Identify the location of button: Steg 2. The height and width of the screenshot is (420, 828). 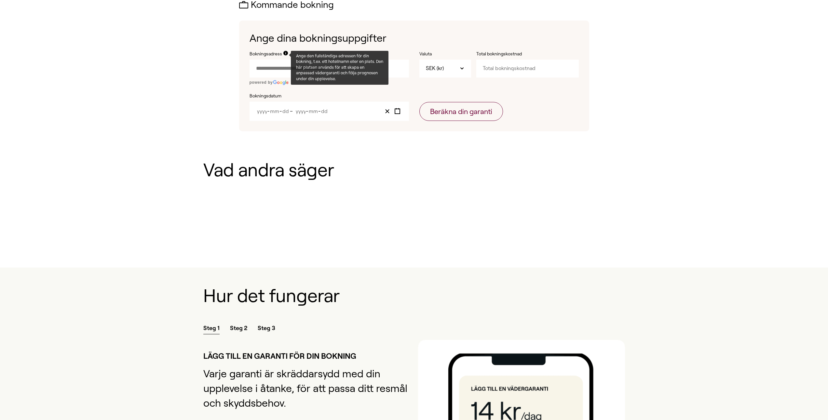
(244, 327).